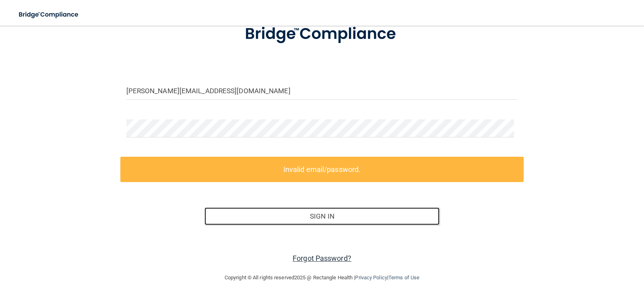  I want to click on a: Privacy Policy, so click(371, 278).